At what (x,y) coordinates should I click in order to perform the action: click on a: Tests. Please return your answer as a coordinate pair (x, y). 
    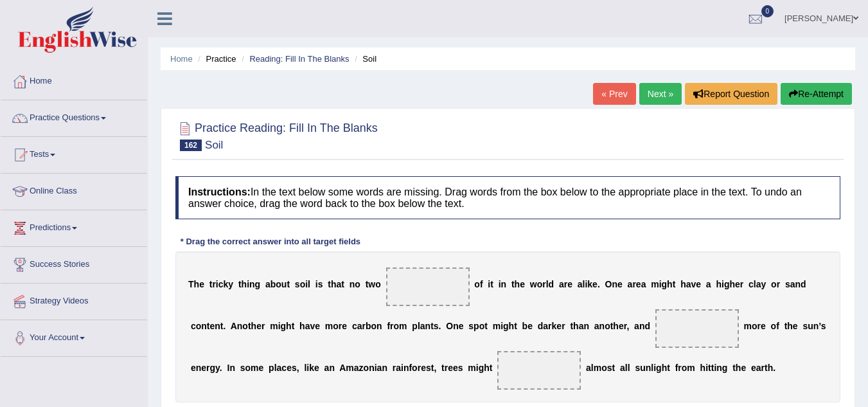
    Looking at the image, I should click on (74, 153).